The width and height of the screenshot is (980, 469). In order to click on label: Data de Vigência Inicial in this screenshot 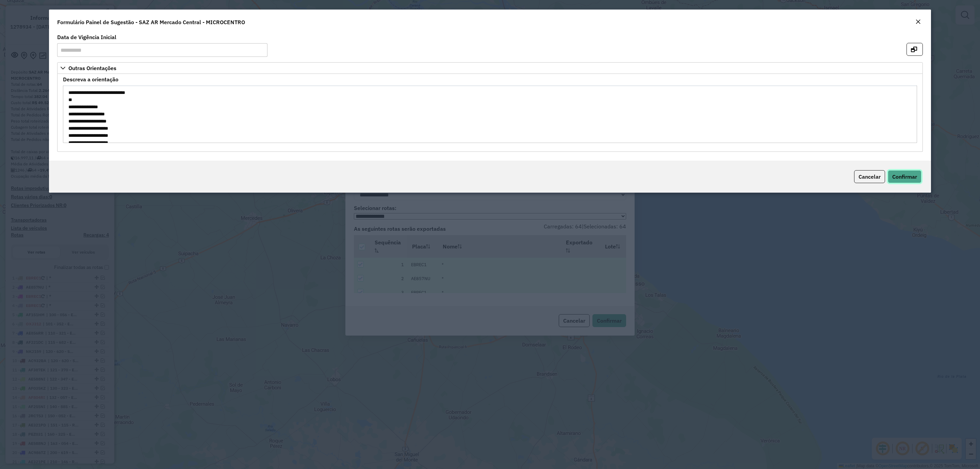, I will do `click(87, 37)`.